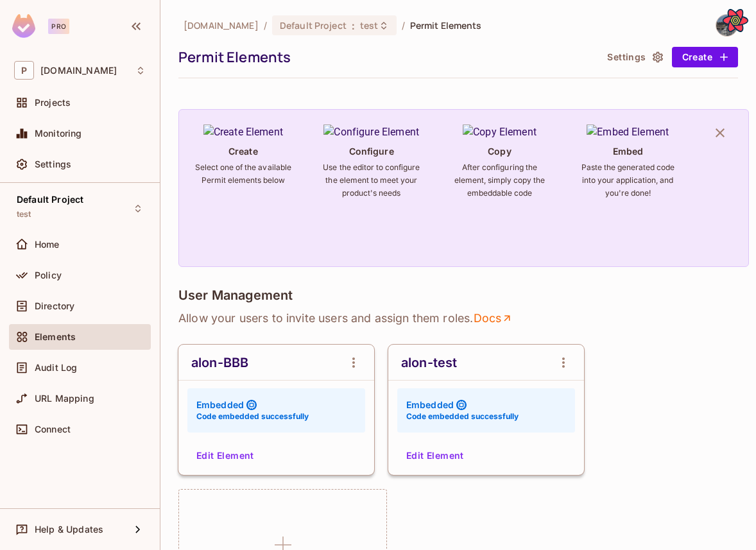  Describe the element at coordinates (69, 529) in the screenshot. I see `span: Help & Updates` at that location.